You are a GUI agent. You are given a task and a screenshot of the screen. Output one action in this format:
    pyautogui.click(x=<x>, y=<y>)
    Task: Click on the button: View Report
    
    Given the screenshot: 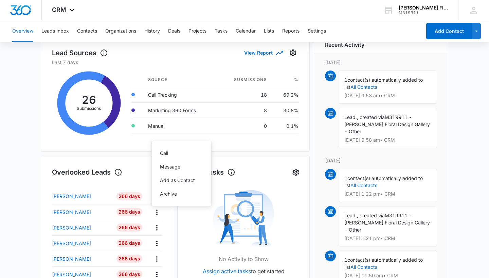 What is the action you would take?
    pyautogui.click(x=263, y=53)
    